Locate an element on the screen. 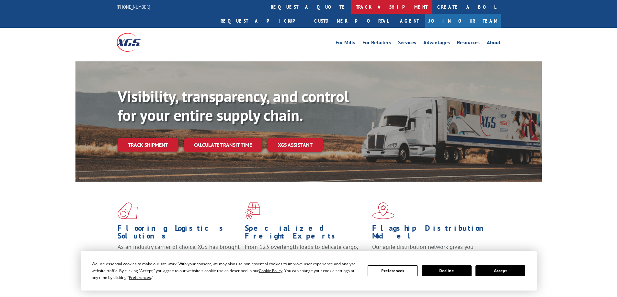 The width and height of the screenshot is (617, 297). h1: Flagship Distribution Model is located at coordinates (433, 234).